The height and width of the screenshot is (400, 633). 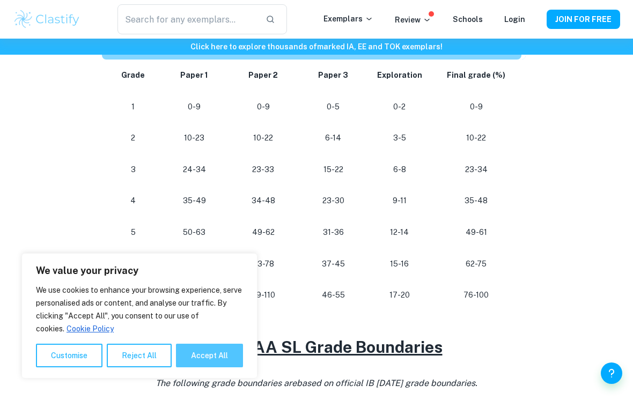 What do you see at coordinates (477, 232) in the screenshot?
I see `p: 49-61` at bounding box center [477, 232].